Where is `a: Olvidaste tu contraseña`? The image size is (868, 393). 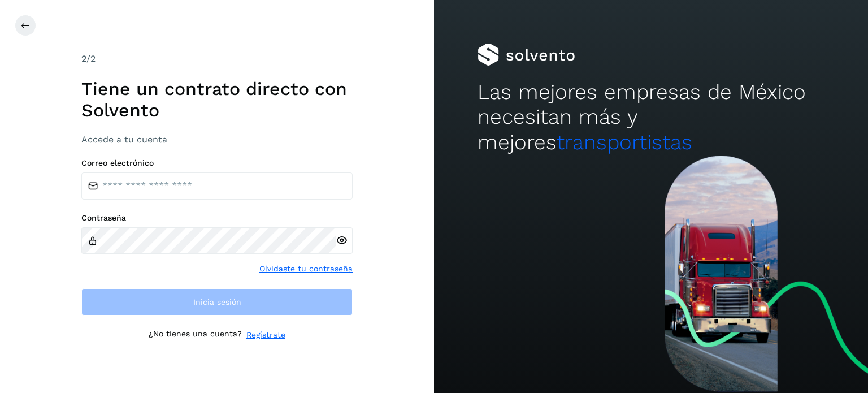
a: Olvidaste tu contraseña is located at coordinates (306, 269).